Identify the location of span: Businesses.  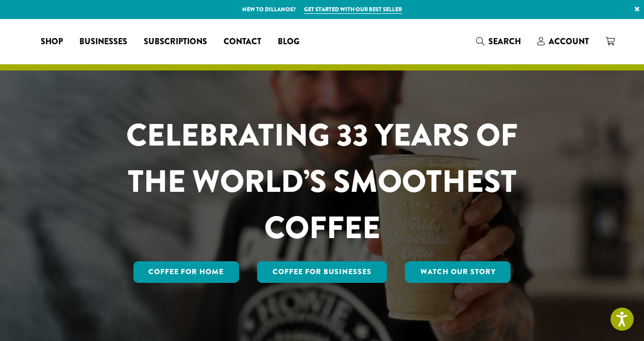
(103, 42).